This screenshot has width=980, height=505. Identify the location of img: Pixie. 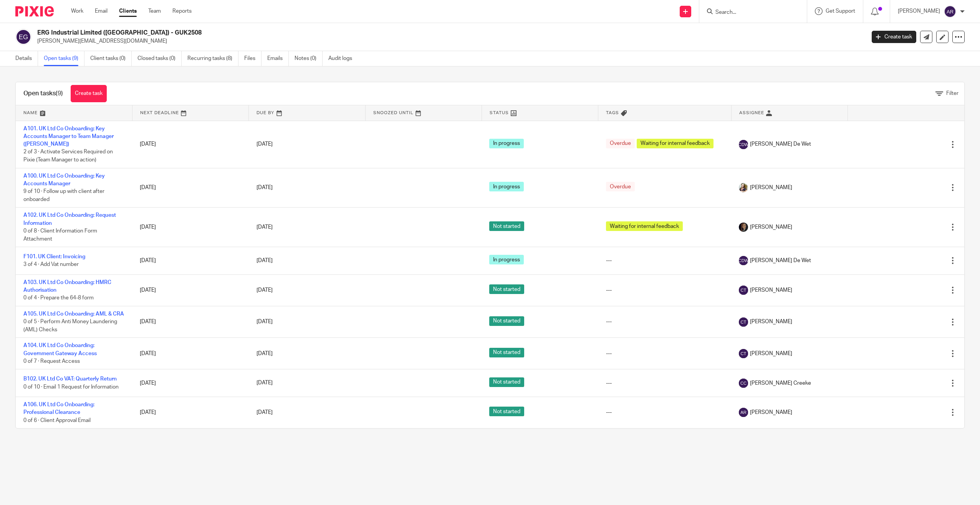
(35, 11).